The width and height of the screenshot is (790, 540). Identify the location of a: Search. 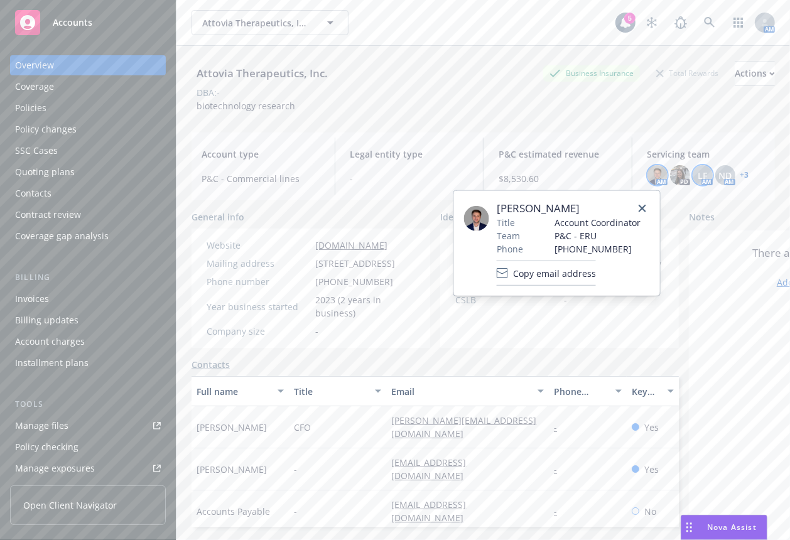
(709, 23).